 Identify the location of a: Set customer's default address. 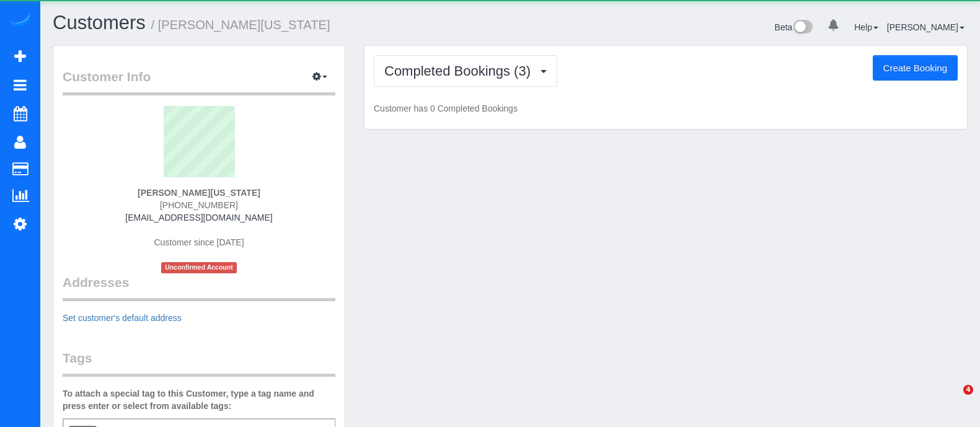
(122, 318).